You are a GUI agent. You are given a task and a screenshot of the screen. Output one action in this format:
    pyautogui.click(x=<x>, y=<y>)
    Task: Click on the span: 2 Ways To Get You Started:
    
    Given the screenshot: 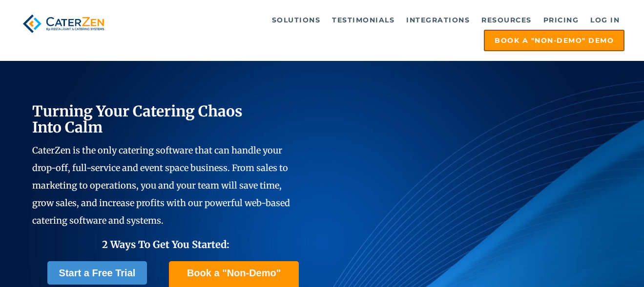 What is the action you would take?
    pyautogui.click(x=165, y=244)
    